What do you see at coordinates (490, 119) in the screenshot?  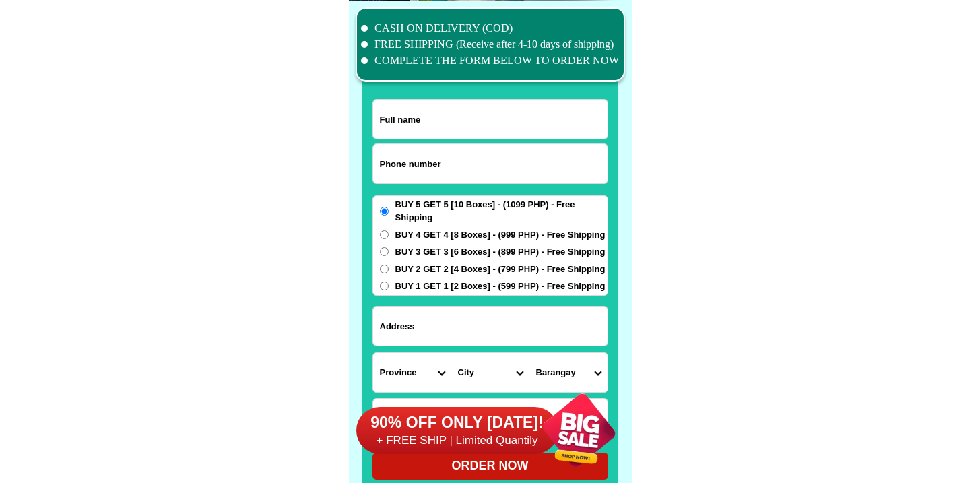 I see `input: Input full_name` at bounding box center [490, 119].